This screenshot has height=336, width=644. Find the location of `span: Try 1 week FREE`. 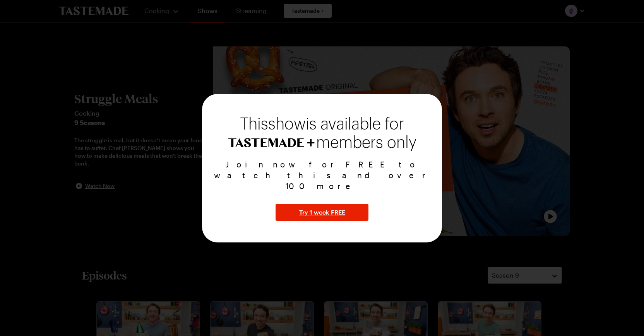

span: Try 1 week FREE is located at coordinates (322, 212).